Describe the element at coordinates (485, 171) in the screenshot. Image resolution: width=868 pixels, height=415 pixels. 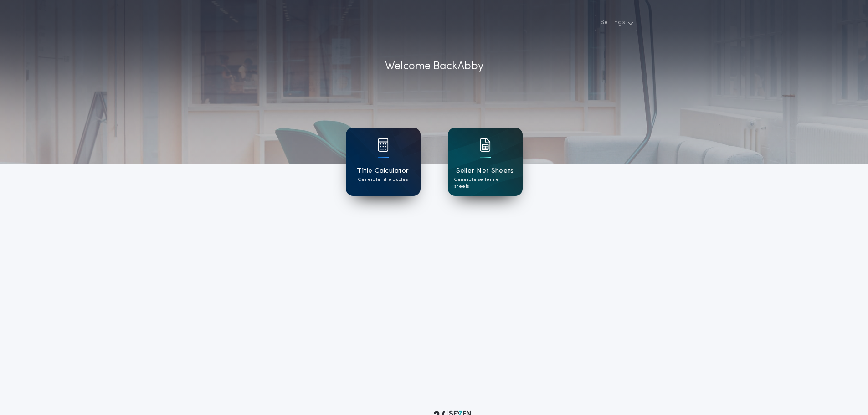
I see `h1: Seller Net Sheets` at that location.